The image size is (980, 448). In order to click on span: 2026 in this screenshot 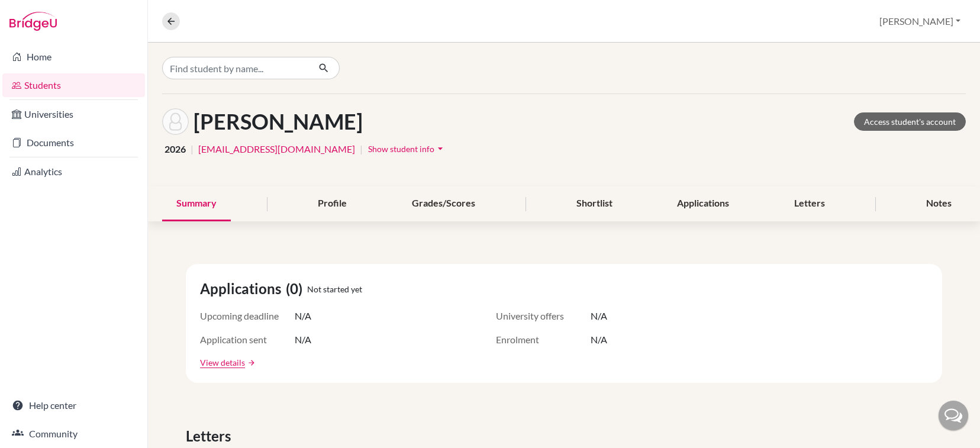, I will do `click(175, 149)`.